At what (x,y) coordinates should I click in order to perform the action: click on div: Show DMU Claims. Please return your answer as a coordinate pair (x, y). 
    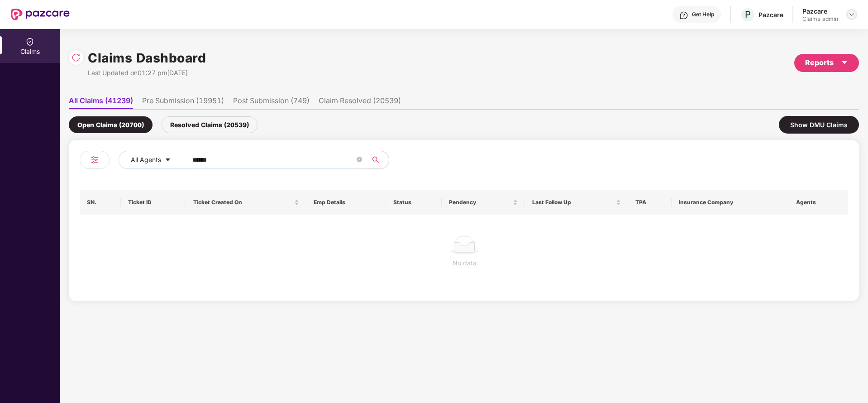
    Looking at the image, I should click on (819, 124).